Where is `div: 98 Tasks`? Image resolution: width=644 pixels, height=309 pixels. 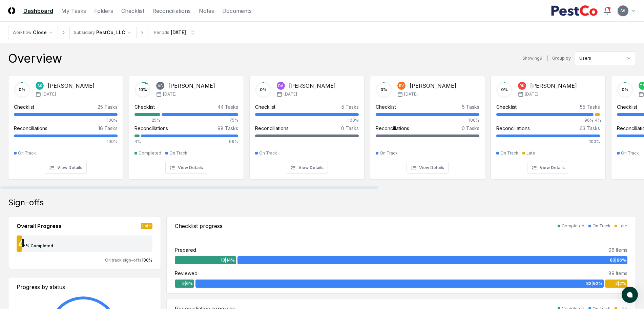 div: 98 Tasks is located at coordinates (228, 128).